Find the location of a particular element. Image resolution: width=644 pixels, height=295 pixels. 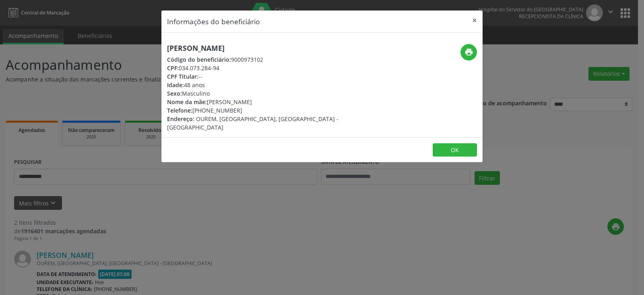

span: Telefone: is located at coordinates (180, 110).